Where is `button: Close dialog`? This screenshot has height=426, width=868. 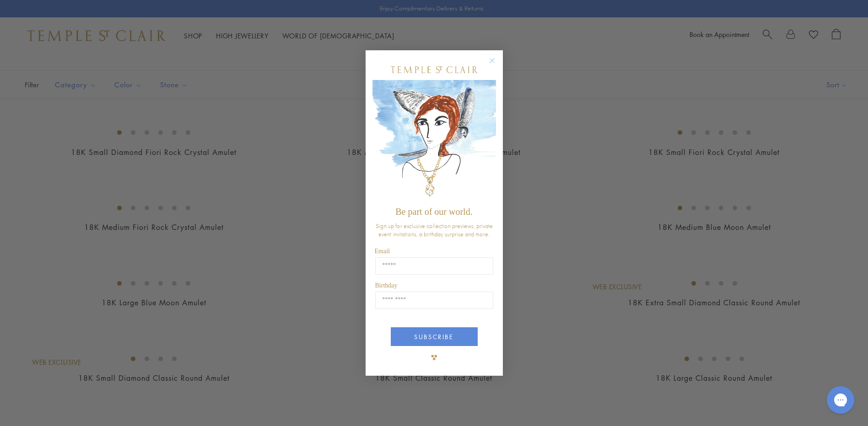 button: Close dialog is located at coordinates (497, 65).